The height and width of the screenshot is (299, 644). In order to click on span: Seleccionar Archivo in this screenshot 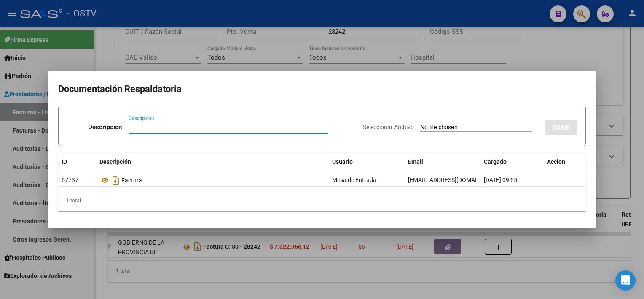, I will do `click(388, 127)`.